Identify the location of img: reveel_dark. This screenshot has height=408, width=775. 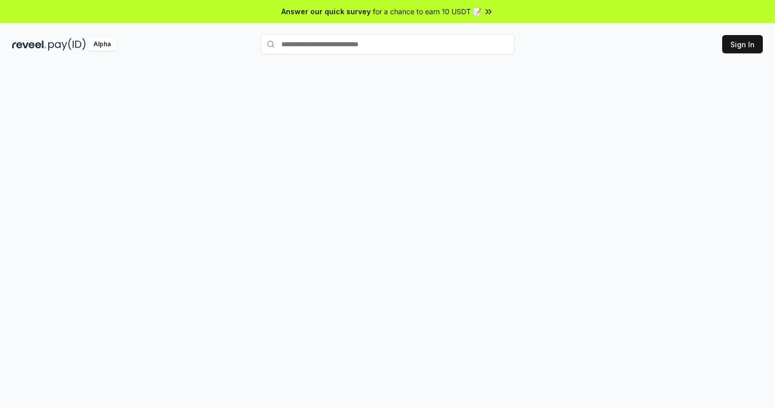
(29, 44).